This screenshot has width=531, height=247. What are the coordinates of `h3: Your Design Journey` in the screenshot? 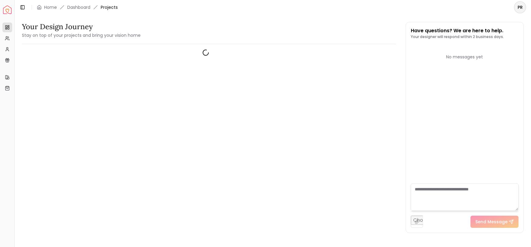 It's located at (81, 27).